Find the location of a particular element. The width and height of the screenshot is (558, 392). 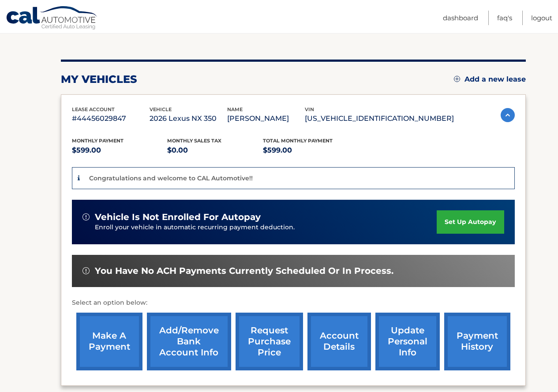

a: set up autopay is located at coordinates (470, 222).